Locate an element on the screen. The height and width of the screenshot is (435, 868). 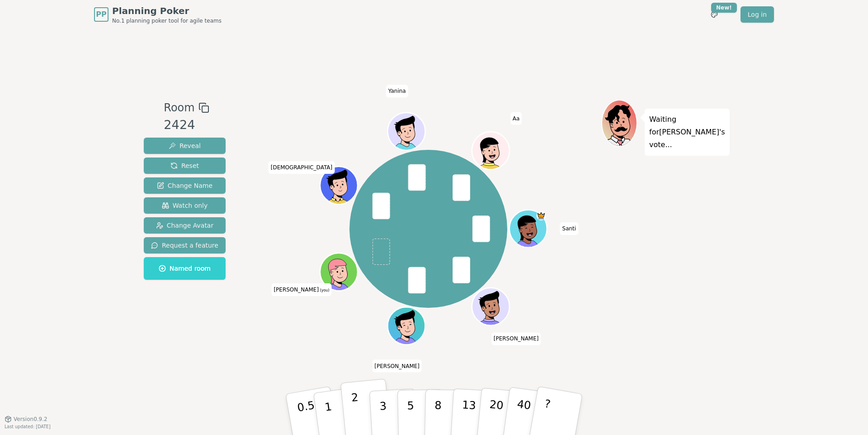
span: Named room is located at coordinates (184, 269).